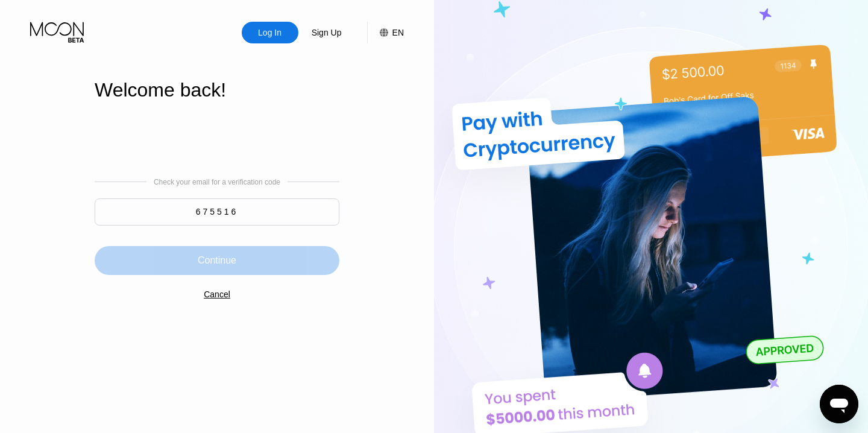 The width and height of the screenshot is (868, 433). What do you see at coordinates (327, 32) in the screenshot?
I see `div: Sign Up` at bounding box center [327, 32].